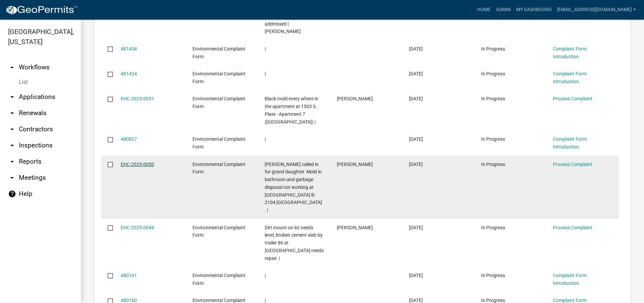 The height and width of the screenshot is (303, 644). Describe the element at coordinates (293, 188) in the screenshot. I see `span: Caller called in for grand daughter. Mold in bathroom and garbage disposal not working at Lincoln...` at that location.